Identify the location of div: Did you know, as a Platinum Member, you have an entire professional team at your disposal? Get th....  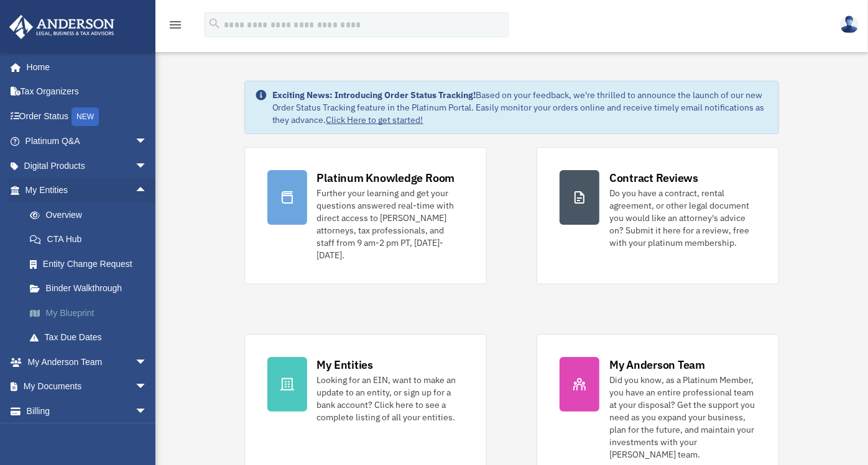
(683, 417).